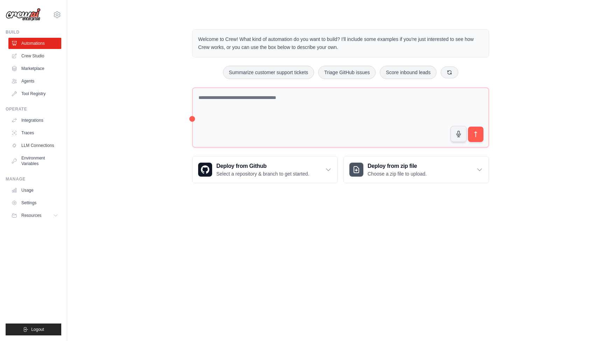 This screenshot has height=341, width=614. What do you see at coordinates (263, 174) in the screenshot?
I see `p: Select a repository & branch to get started.` at bounding box center [263, 174].